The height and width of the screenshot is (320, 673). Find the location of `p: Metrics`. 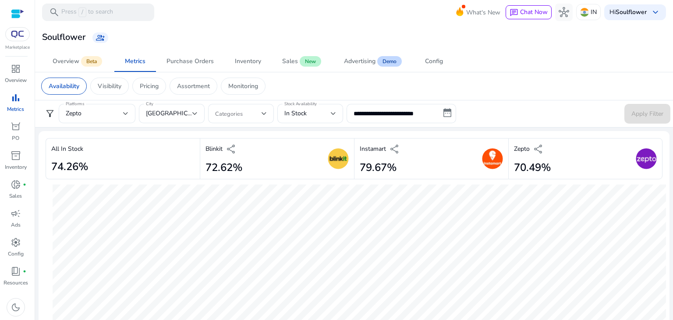

p: Metrics is located at coordinates (15, 109).